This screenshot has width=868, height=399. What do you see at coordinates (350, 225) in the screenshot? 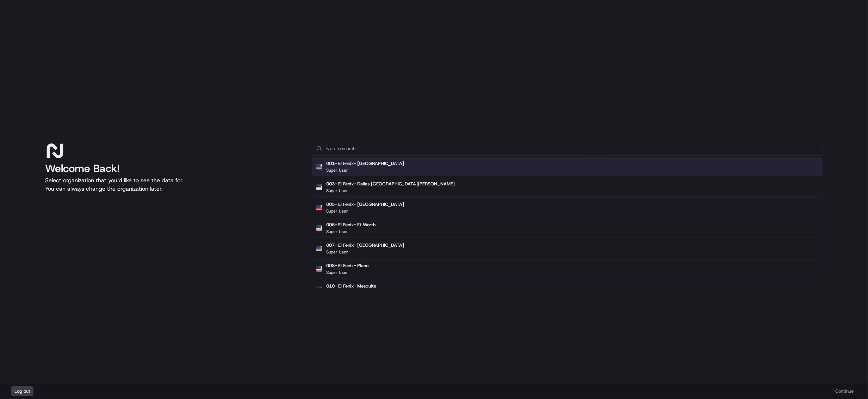
I see `h2: 006- El Fenix- Ft Worth` at bounding box center [350, 225].